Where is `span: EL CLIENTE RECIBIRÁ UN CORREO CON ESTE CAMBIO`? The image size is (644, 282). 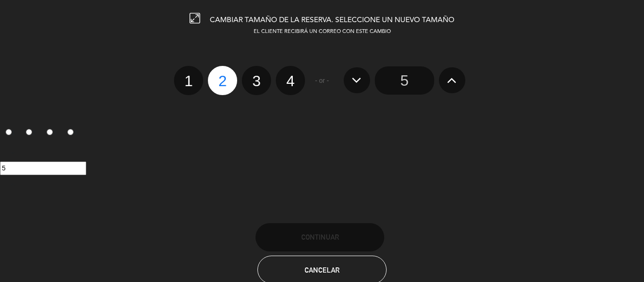
span: EL CLIENTE RECIBIRÁ UN CORREO CON ESTE CAMBIO is located at coordinates (322, 31).